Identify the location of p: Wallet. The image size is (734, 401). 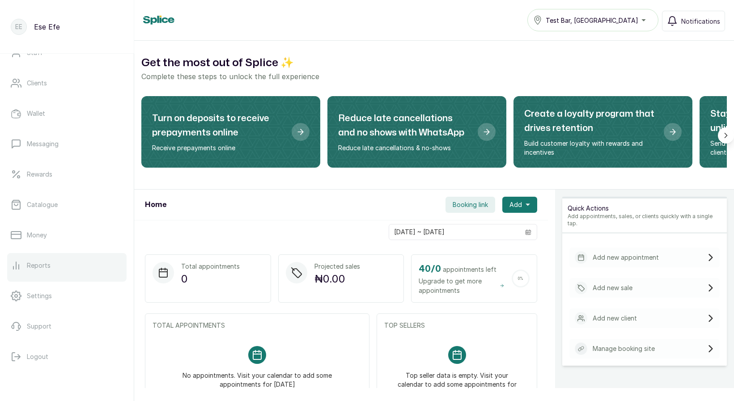
(36, 114).